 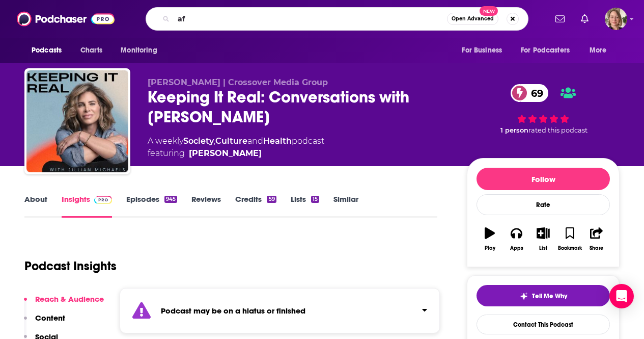 I want to click on img: Keeping It Real: Conversations with Jillian Michaels, so click(x=77, y=122).